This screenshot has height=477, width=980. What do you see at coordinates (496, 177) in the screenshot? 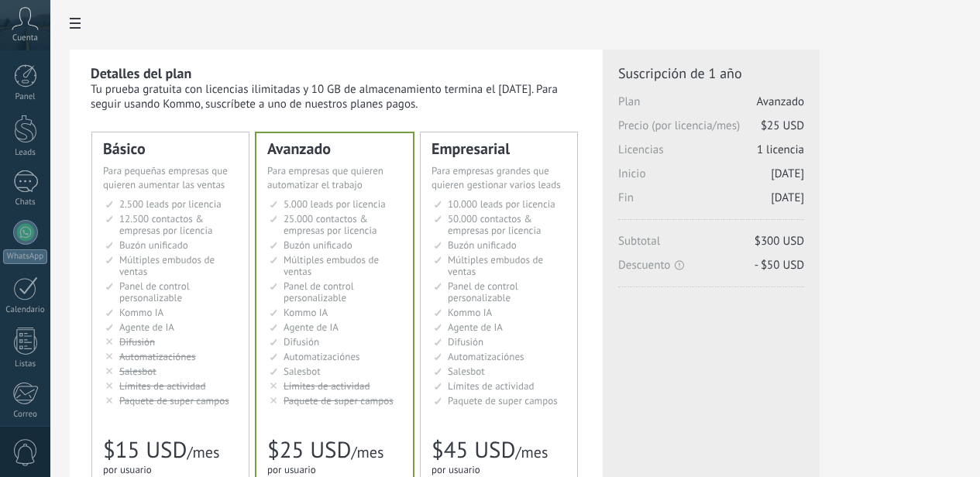
I see `span: Para empresas grandes que quieren gestionar varios leads` at bounding box center [496, 177].